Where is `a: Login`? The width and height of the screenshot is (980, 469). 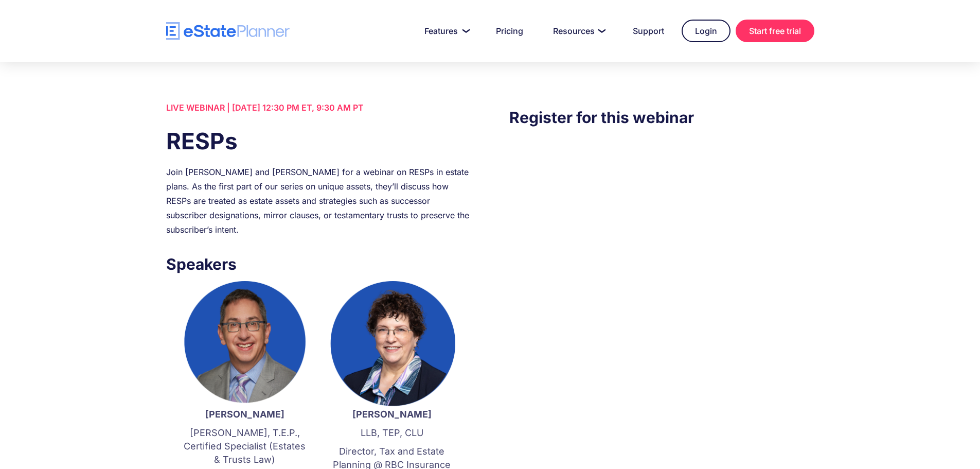 a: Login is located at coordinates (706, 31).